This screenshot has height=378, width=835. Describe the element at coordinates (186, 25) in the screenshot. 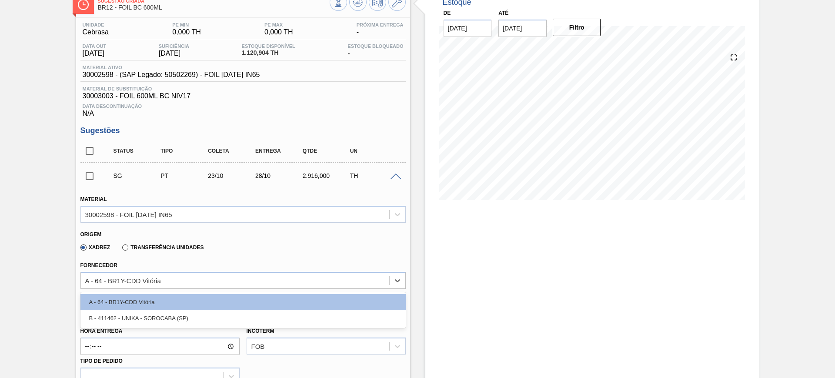

I see `span: PE MIN` at that location.